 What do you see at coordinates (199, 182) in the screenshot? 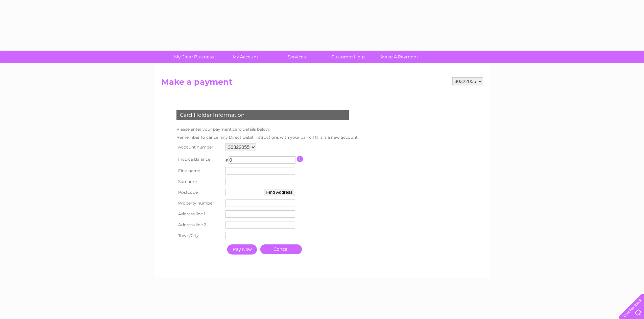
I see `th: Surname` at bounding box center [199, 182].